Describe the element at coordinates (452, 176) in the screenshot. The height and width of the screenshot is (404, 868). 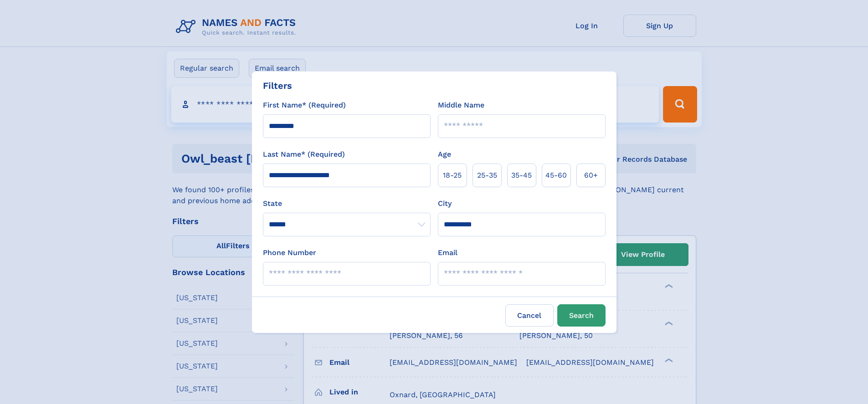
I see `span: 18‑25` at that location.